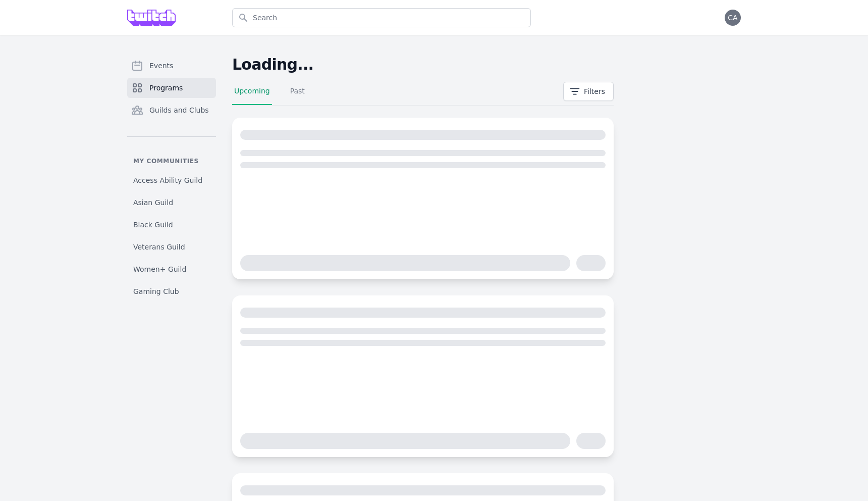 This screenshot has height=501, width=868. Describe the element at coordinates (159, 269) in the screenshot. I see `span: Women+ Guild` at that location.